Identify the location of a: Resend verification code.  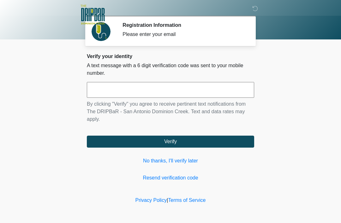
(171, 178).